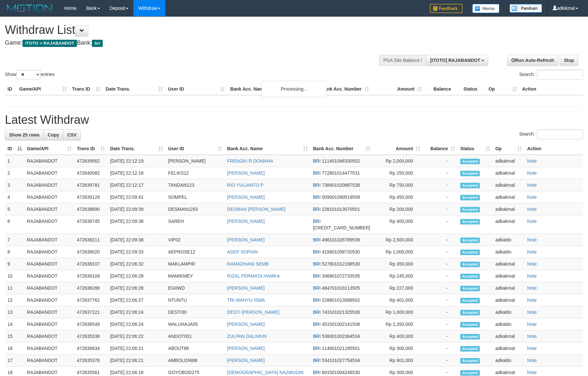  Describe the element at coordinates (91, 161) in the screenshot. I see `td: 472639562` at that location.